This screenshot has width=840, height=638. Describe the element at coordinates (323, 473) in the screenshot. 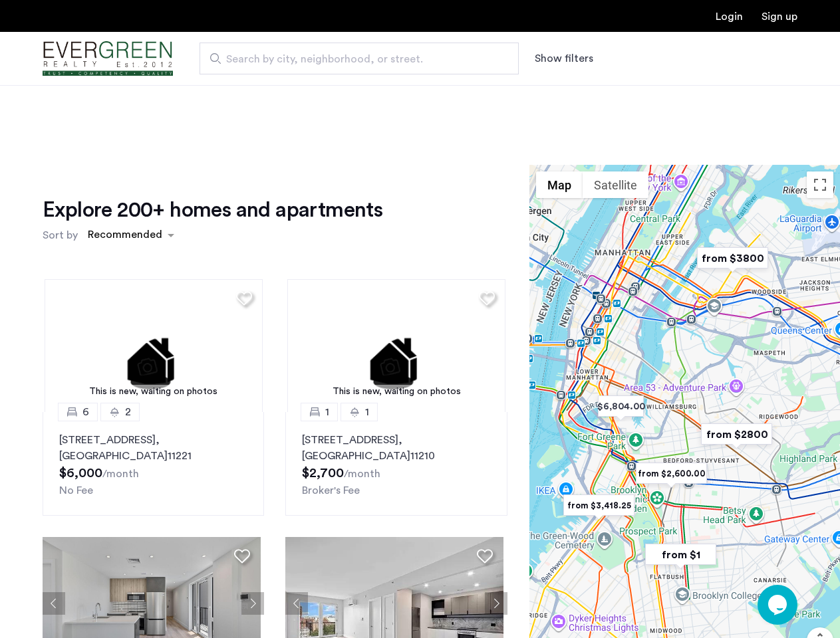

I see `span: $2,700` at that location.